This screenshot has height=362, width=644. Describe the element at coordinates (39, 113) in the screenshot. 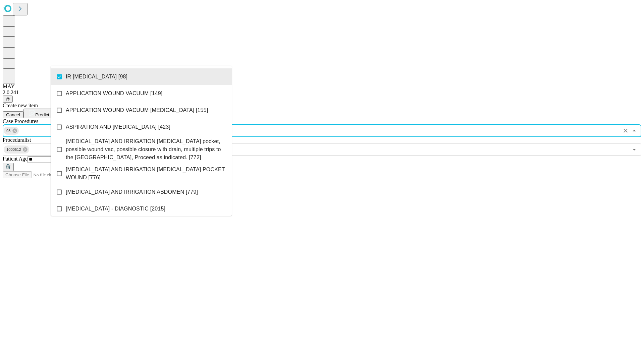

I see `button: Predict` at that location.